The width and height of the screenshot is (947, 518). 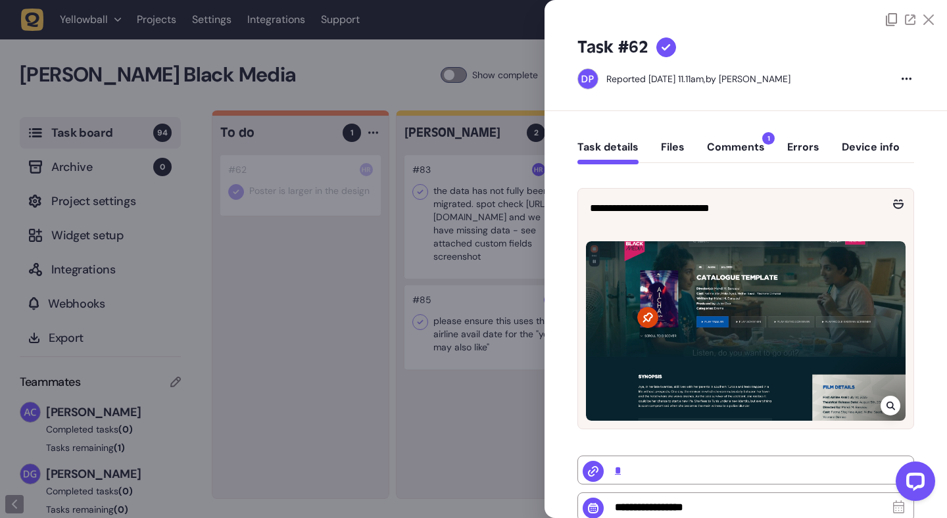 I want to click on button: Files, so click(x=673, y=153).